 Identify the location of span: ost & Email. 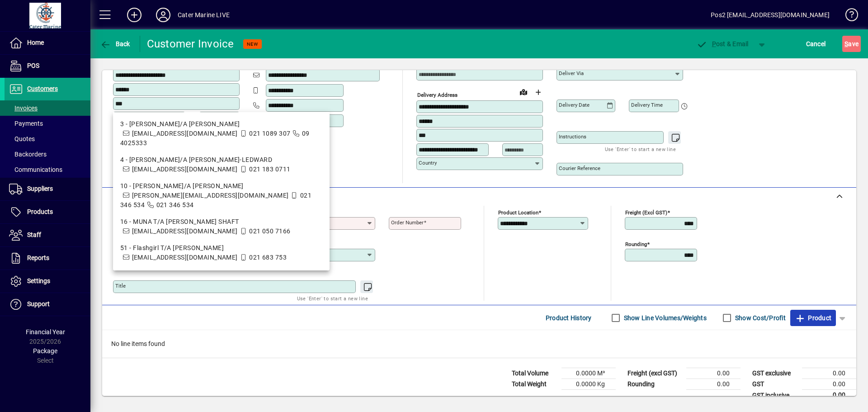
(722, 44).